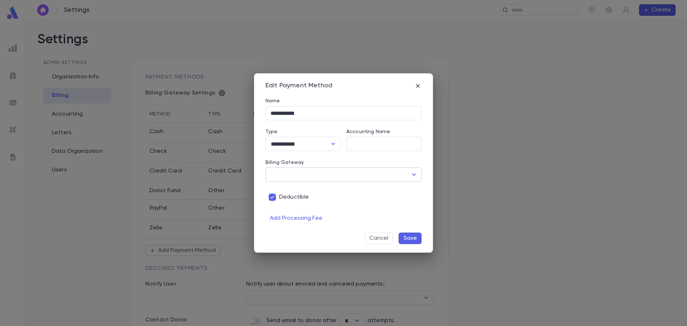 The width and height of the screenshot is (687, 326). What do you see at coordinates (294, 197) in the screenshot?
I see `span: Deductible` at bounding box center [294, 197].